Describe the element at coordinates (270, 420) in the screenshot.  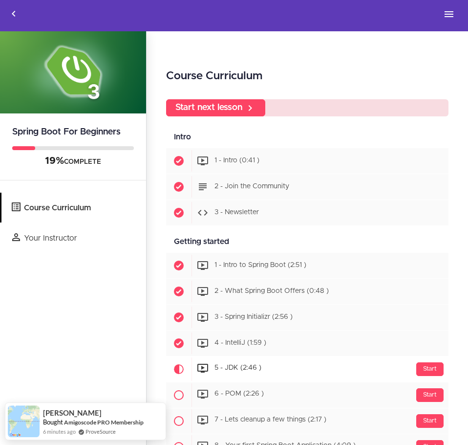
I see `span: 7 - Lets cleanup a few things (2:17 )` at that location.